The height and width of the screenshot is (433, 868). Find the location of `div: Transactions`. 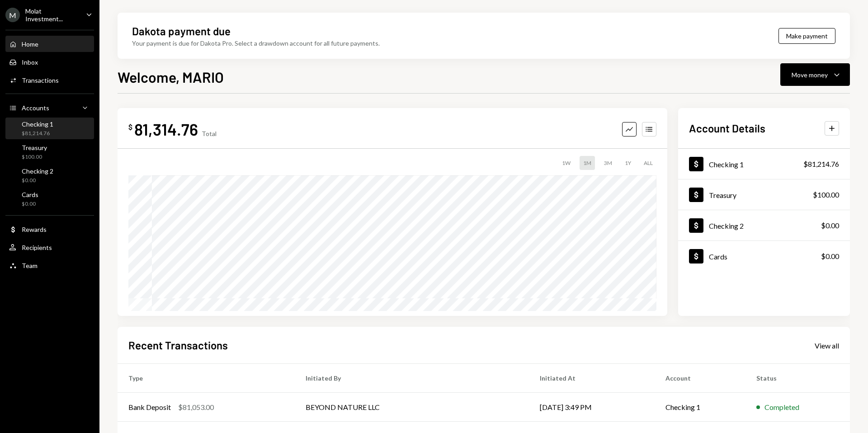

div: Transactions is located at coordinates (40, 80).